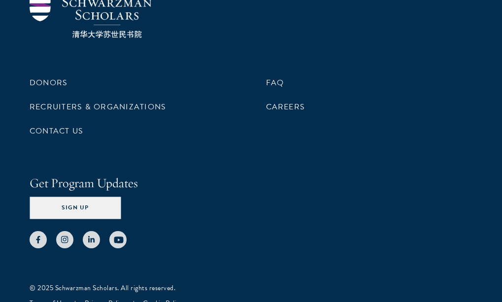  Describe the element at coordinates (48, 83) in the screenshot. I see `a: Donors` at that location.